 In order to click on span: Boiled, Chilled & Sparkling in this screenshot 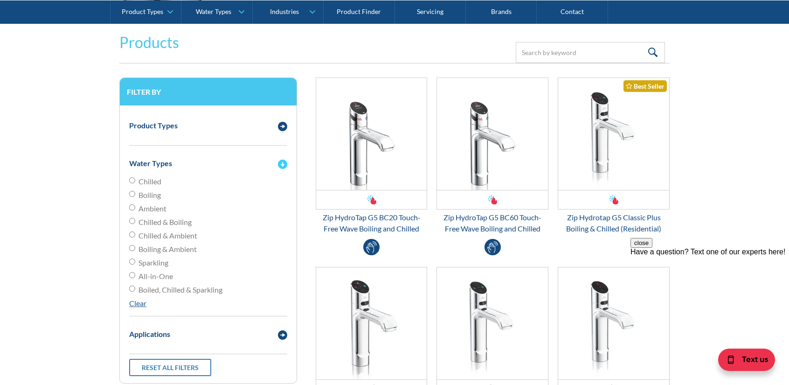, I will do `click(181, 290)`.